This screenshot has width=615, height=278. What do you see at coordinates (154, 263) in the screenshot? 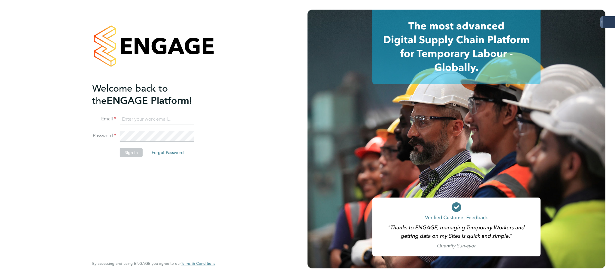
I see `span: By accessing and using ENGAGE you agree to our` at bounding box center [154, 263].